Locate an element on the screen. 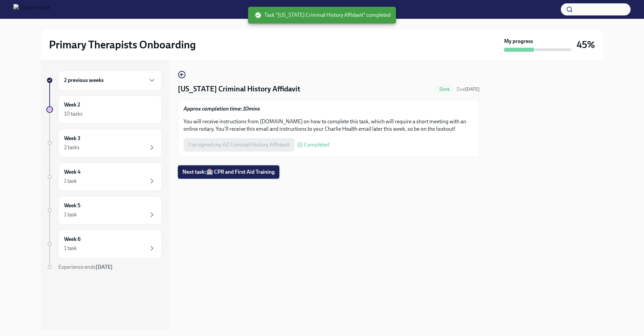 The width and height of the screenshot is (644, 336). h3: 45% is located at coordinates (586, 45).